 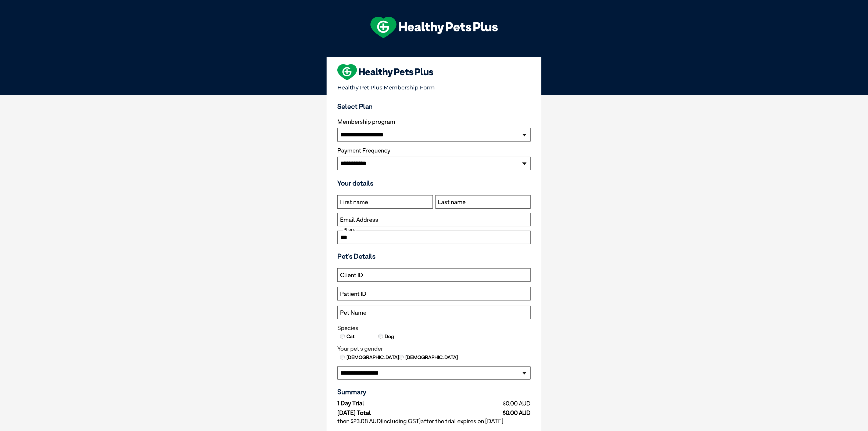 What do you see at coordinates (452, 202) in the screenshot?
I see `label: Last name` at bounding box center [452, 202].